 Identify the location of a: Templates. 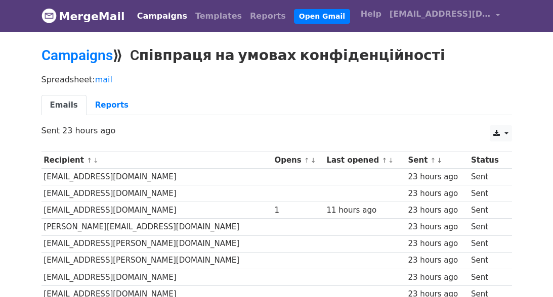
(218, 16).